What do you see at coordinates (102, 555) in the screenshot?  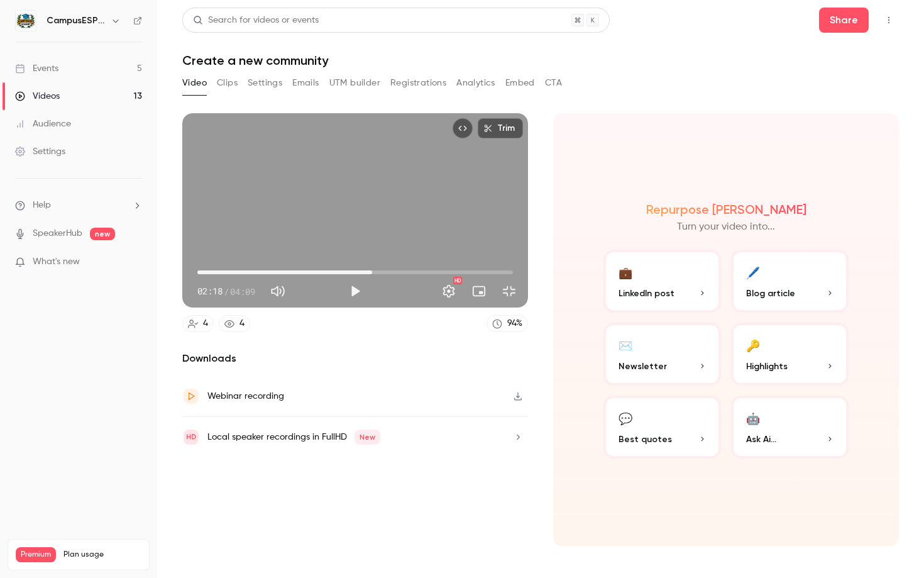 I see `span: Plan usage` at bounding box center [102, 555].